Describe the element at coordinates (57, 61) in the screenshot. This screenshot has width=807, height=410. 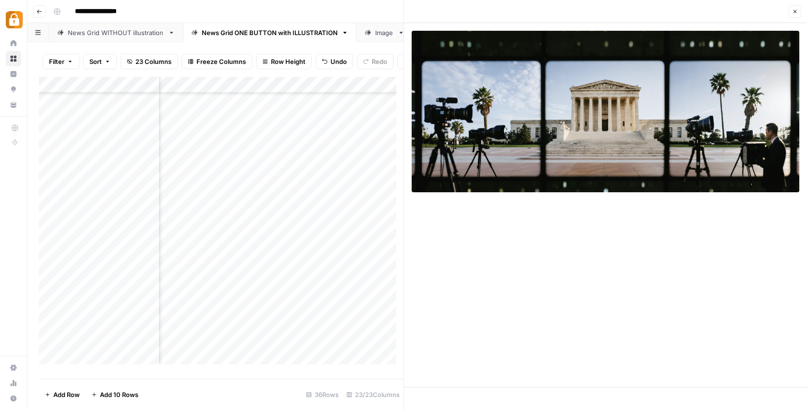
I see `span: Filter` at that location.